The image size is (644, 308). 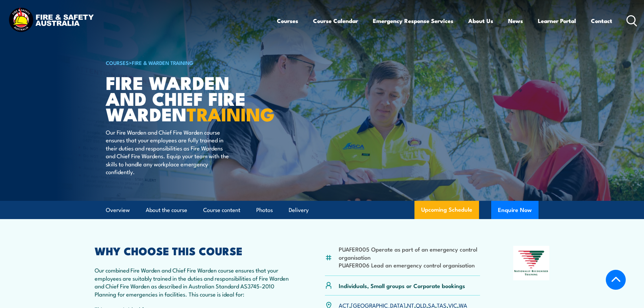 I want to click on p: Individuals, Small groups or Corporate bookings, so click(x=402, y=285).